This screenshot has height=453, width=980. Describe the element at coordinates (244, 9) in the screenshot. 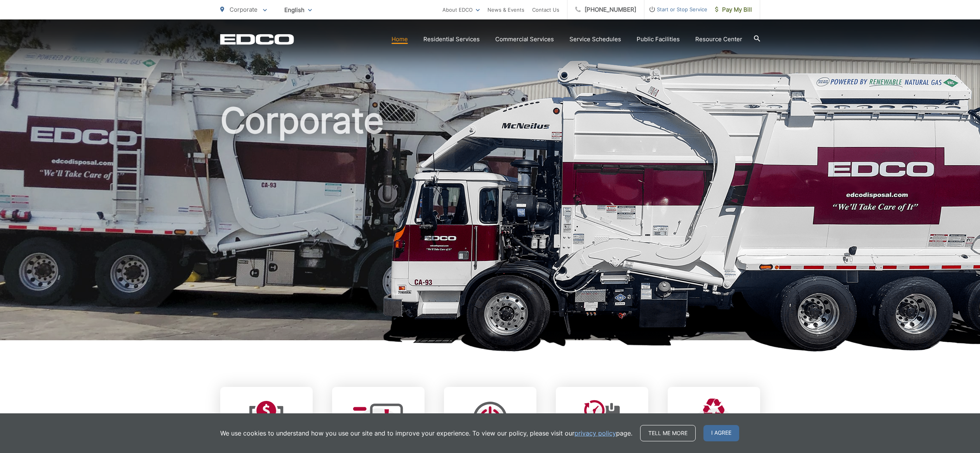

I see `span: Corporate` at that location.